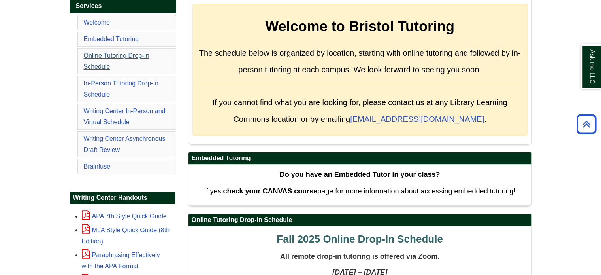 The width and height of the screenshot is (601, 275). Describe the element at coordinates (360, 174) in the screenshot. I see `strong: Do you have an Embedded Tutor in your class?` at that location.